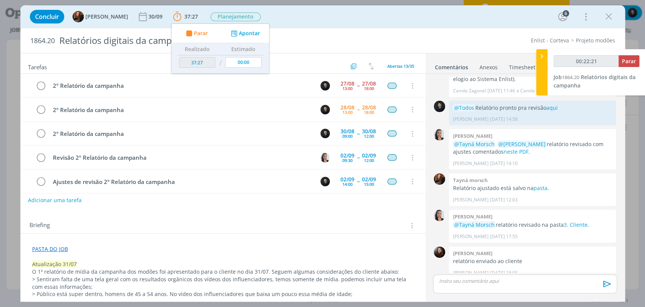 The width and height of the screenshot is (645, 307). I want to click on a: Projeto modões, so click(596, 40).